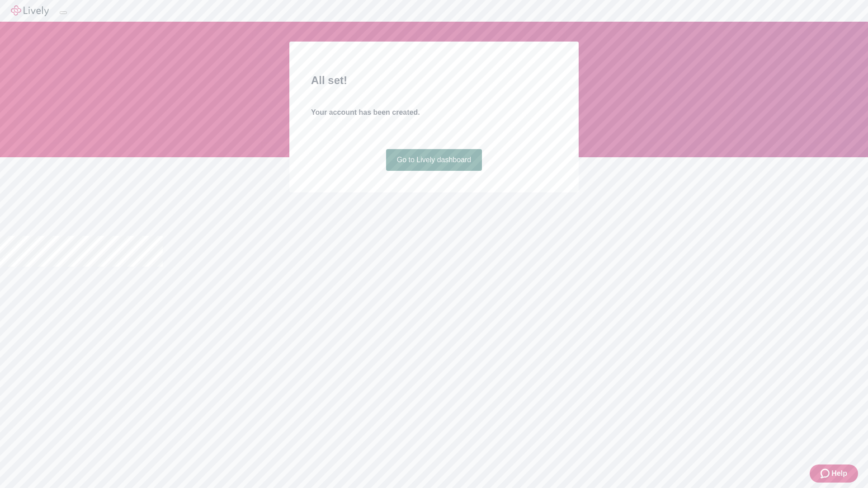  Describe the element at coordinates (63, 12) in the screenshot. I see `button: Log out` at that location.